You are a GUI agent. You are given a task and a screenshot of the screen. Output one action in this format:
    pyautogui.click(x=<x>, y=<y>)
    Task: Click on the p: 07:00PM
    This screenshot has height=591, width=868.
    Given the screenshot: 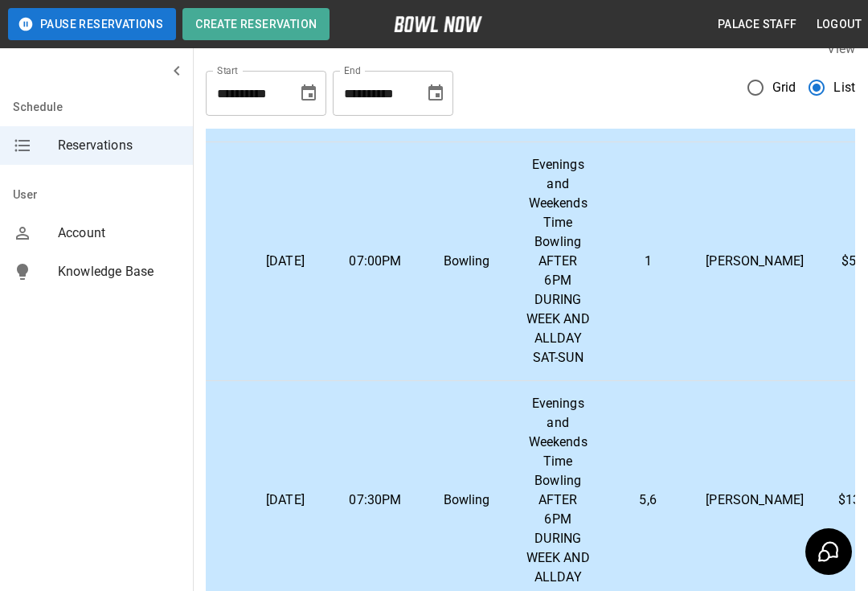 What is the action you would take?
    pyautogui.click(x=376, y=261)
    